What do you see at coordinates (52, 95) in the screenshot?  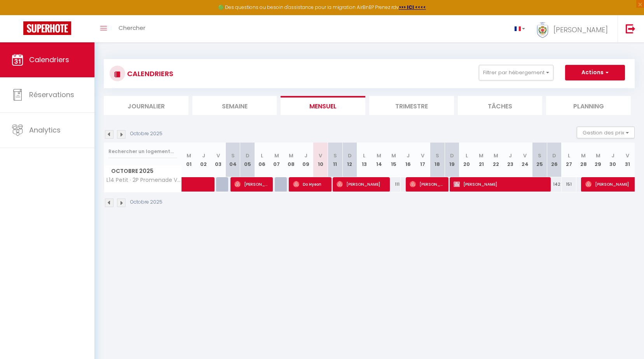 I see `span: Réservations` at bounding box center [52, 95].